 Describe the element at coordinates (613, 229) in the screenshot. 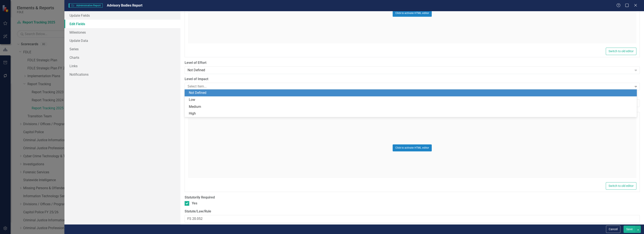

I see `button: Cancel` at that location.